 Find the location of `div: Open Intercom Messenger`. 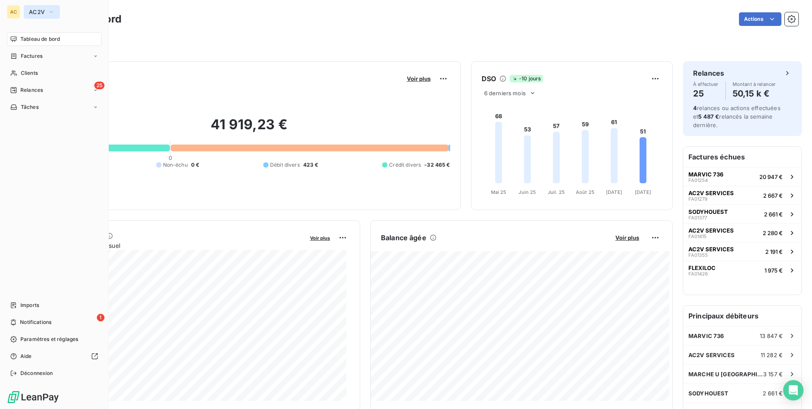

div: Open Intercom Messenger is located at coordinates (794, 390).